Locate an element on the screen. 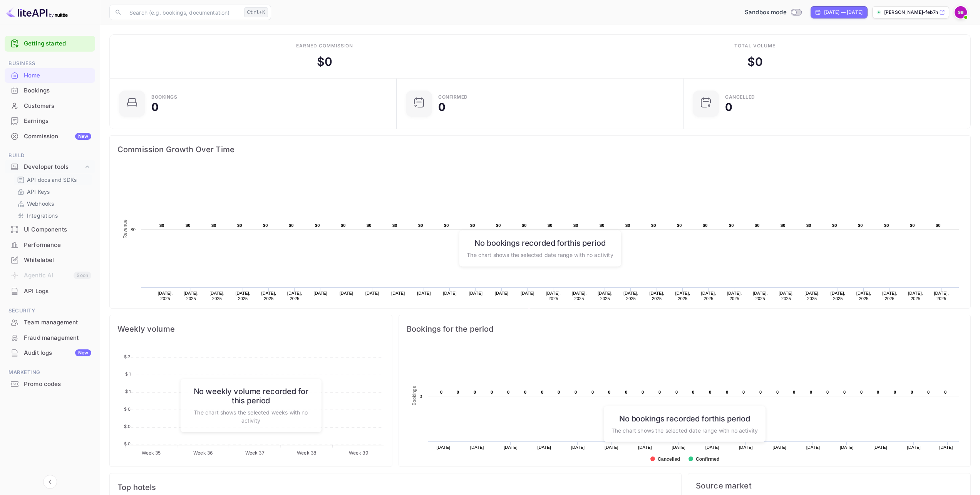  div: Bookings is located at coordinates (57, 91).